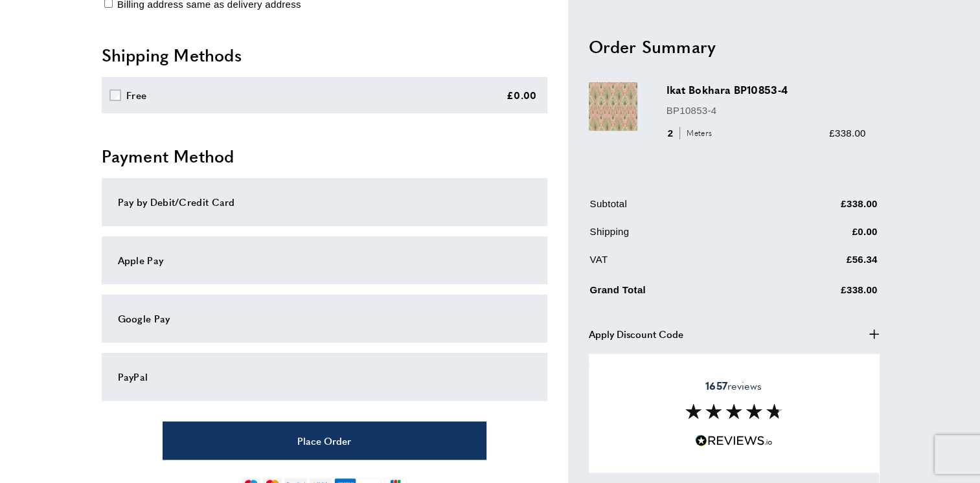 This screenshot has width=980, height=483. What do you see at coordinates (324, 55) in the screenshot?
I see `h2: Shipping Methods` at bounding box center [324, 55].